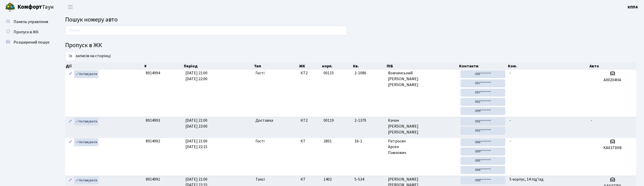  Describe the element at coordinates (276, 66) in the screenshot. I see `th: Тип` at that location.